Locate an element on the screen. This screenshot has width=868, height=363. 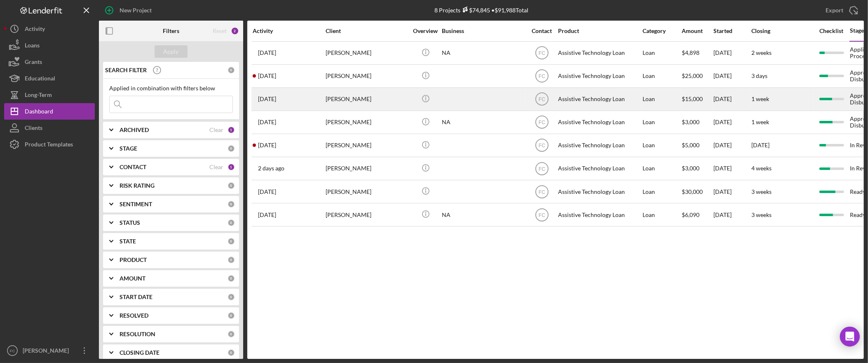
time: 1 week is located at coordinates (760, 99).